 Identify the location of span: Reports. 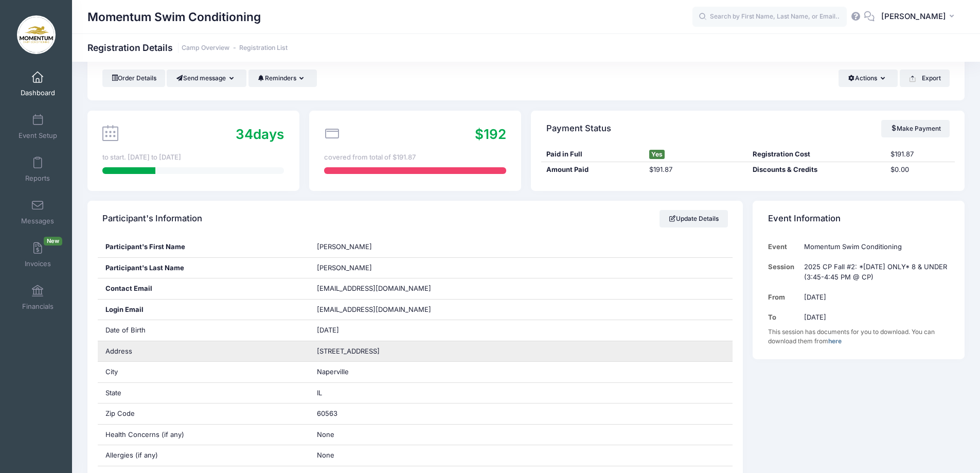
(38, 178).